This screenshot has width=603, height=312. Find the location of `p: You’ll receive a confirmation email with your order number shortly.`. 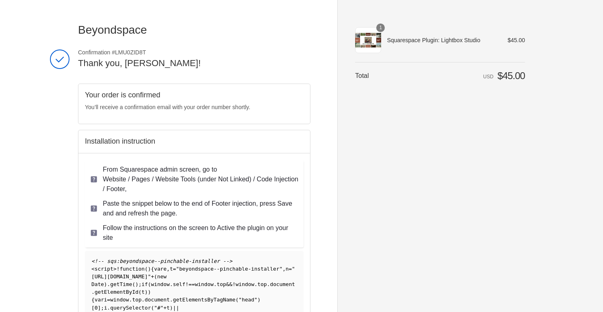

p: You’ll receive a confirmation email with your order number shortly. is located at coordinates (194, 107).